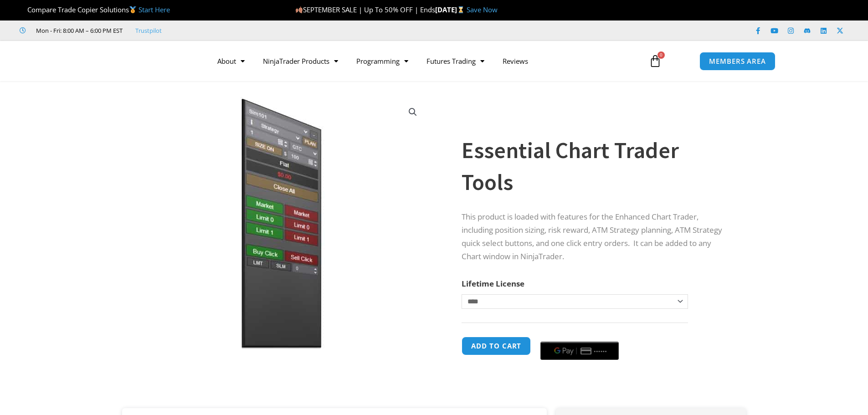 The height and width of the screenshot is (415, 868). What do you see at coordinates (515, 61) in the screenshot?
I see `a: Reviews` at bounding box center [515, 61].